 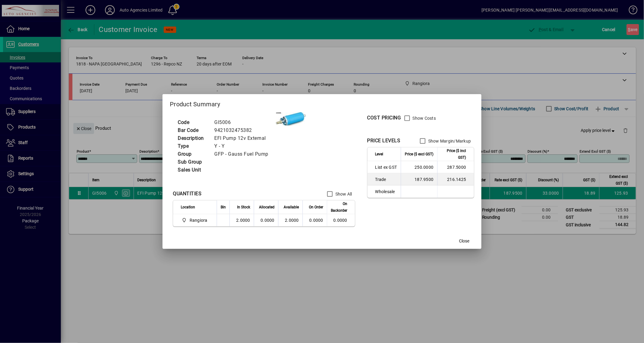 What do you see at coordinates (193, 154) in the screenshot?
I see `td: Group` at bounding box center [193, 154].